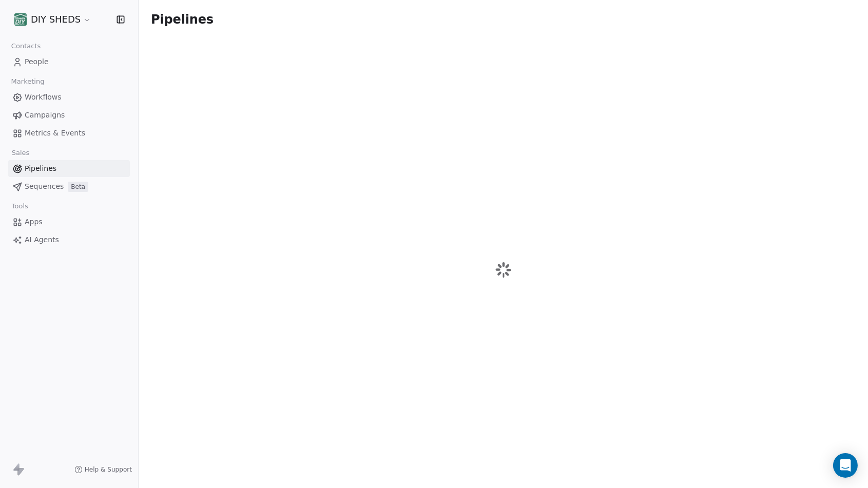  I want to click on span: Marketing, so click(28, 82).